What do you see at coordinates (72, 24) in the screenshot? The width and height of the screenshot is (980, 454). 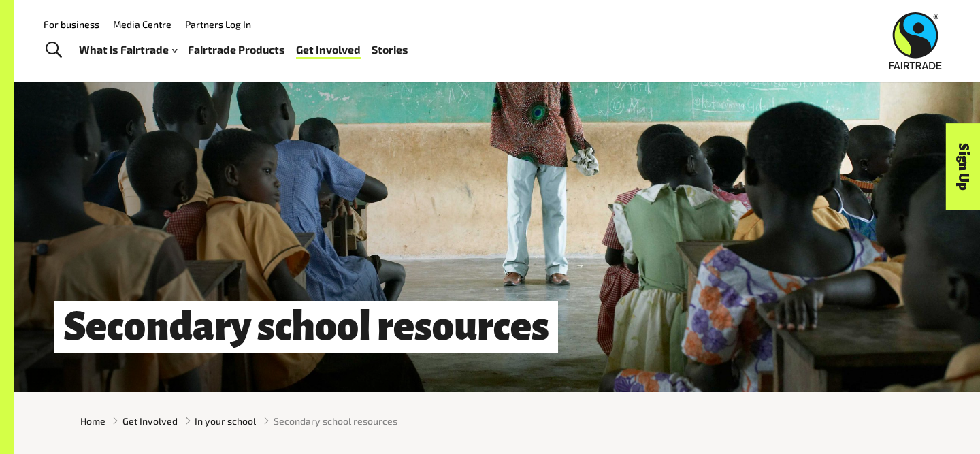 I see `a: For business` at bounding box center [72, 24].